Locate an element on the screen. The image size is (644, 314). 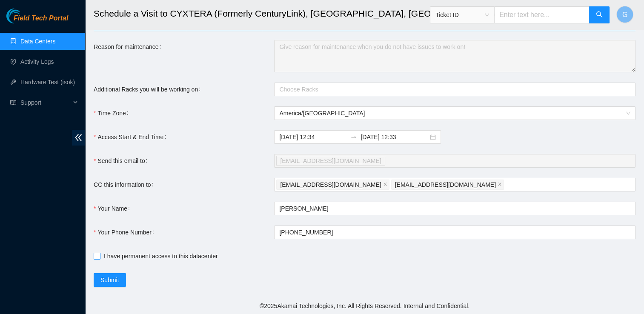
input: Access Start & End Time is located at coordinates (313, 137).